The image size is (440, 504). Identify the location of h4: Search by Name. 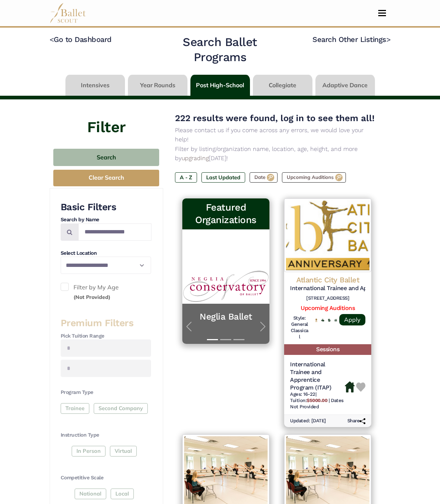
(106, 220).